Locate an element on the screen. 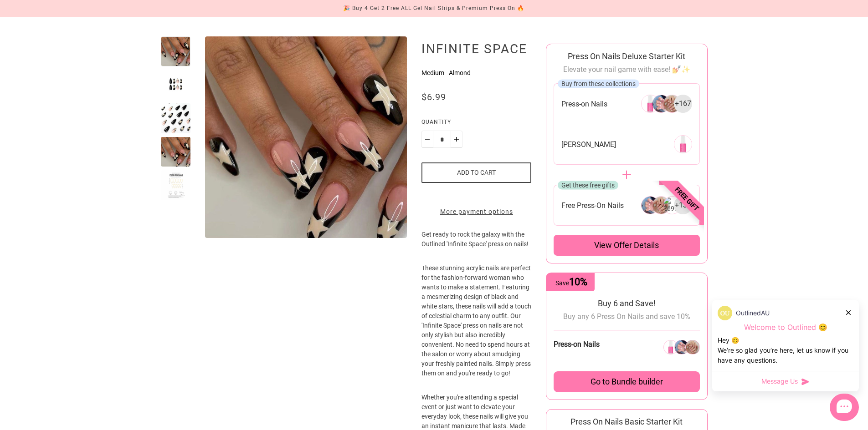 The height and width of the screenshot is (430, 868). p: Medium - Almond is located at coordinates (476, 72).